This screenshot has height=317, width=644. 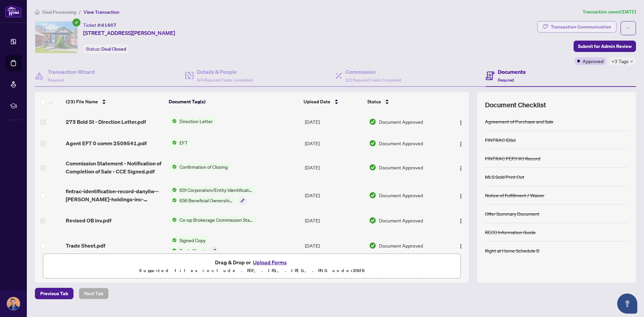 What do you see at coordinates (224, 72) in the screenshot?
I see `h4: Details & People` at bounding box center [224, 72].